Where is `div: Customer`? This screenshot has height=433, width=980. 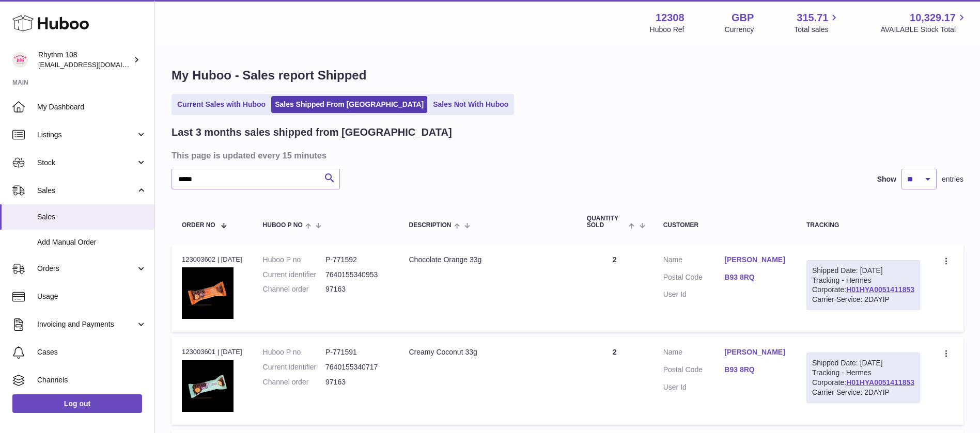 div: Customer is located at coordinates (724, 225).